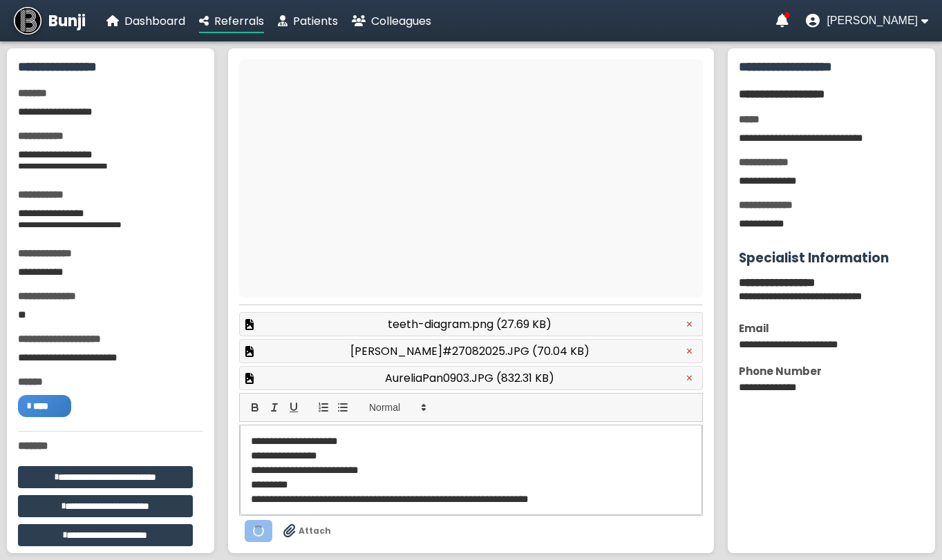  I want to click on span: AureliaPan0903.JPG (832.31 KB), so click(469, 378).